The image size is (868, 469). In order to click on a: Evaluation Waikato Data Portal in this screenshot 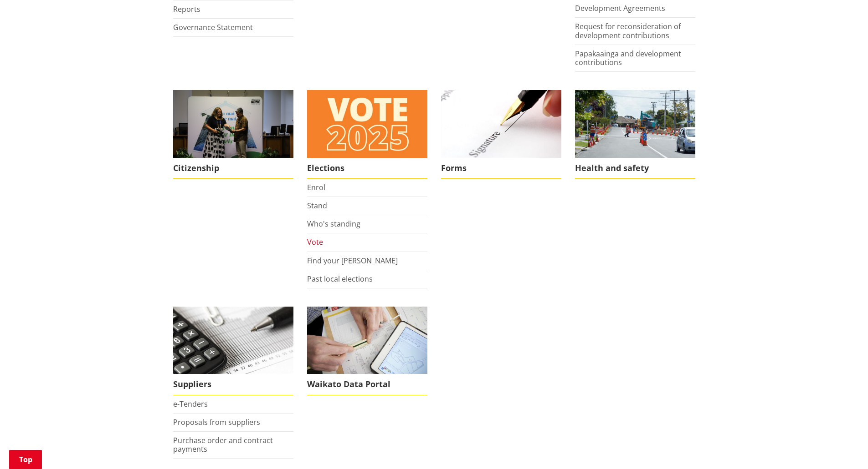, I will do `click(367, 351)`.